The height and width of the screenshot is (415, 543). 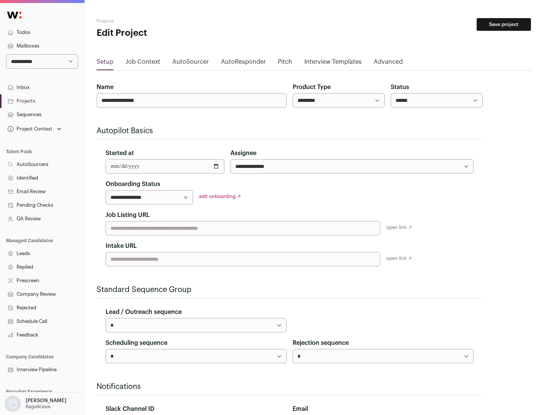 I want to click on div: Email, so click(x=383, y=409).